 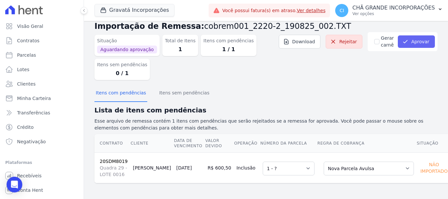 I want to click on td: Inclusão, so click(x=247, y=168).